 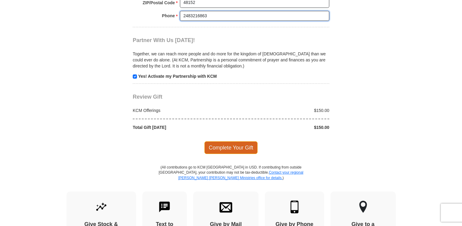 What do you see at coordinates (363, 207) in the screenshot?
I see `img: other-region` at bounding box center [363, 207].